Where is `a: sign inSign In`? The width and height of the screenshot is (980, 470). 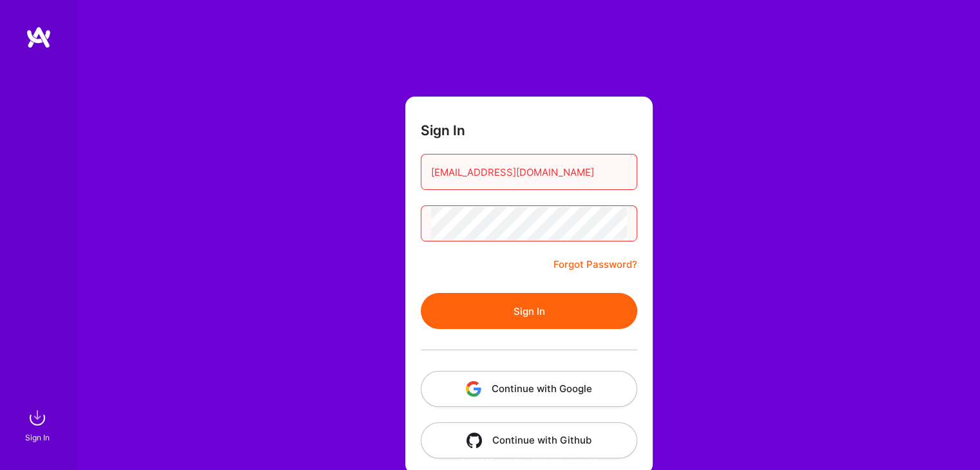 a: sign inSign In is located at coordinates (39, 424).